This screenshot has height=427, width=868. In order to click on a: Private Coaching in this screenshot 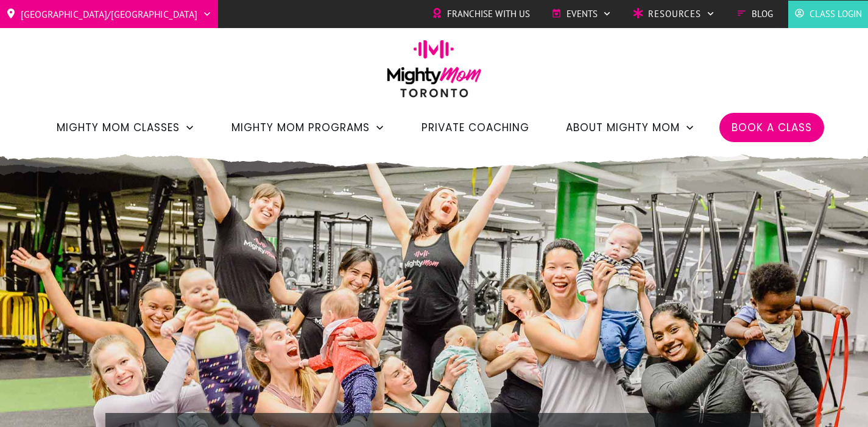, I will do `click(475, 128)`.